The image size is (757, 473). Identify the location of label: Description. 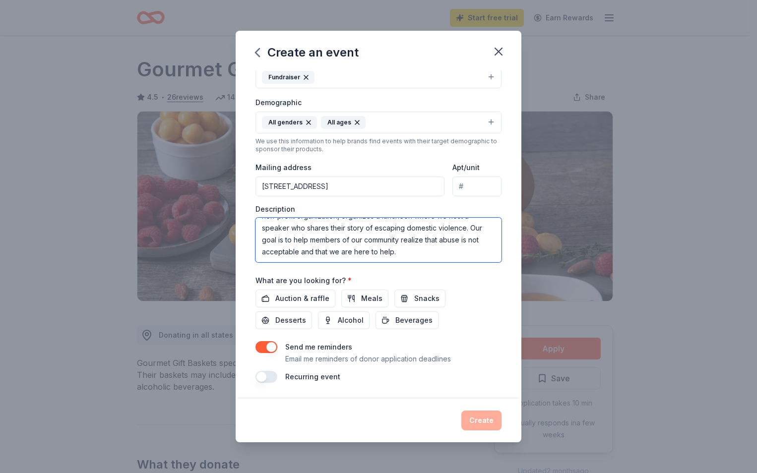
(275, 209).